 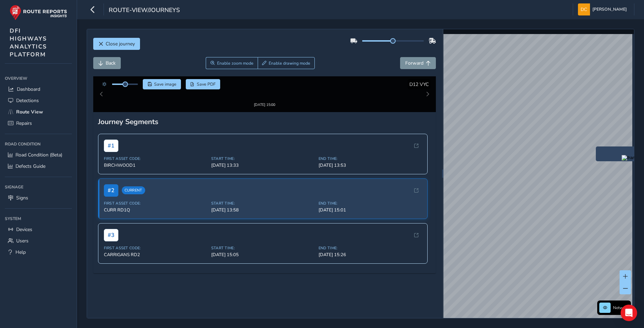 What do you see at coordinates (38, 252) in the screenshot?
I see `a: Help` at bounding box center [38, 252].